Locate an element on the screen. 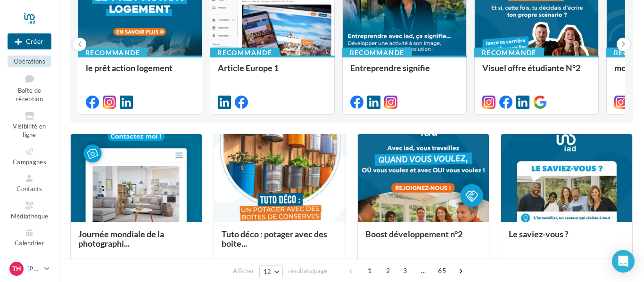  span: 2 is located at coordinates (388, 271).